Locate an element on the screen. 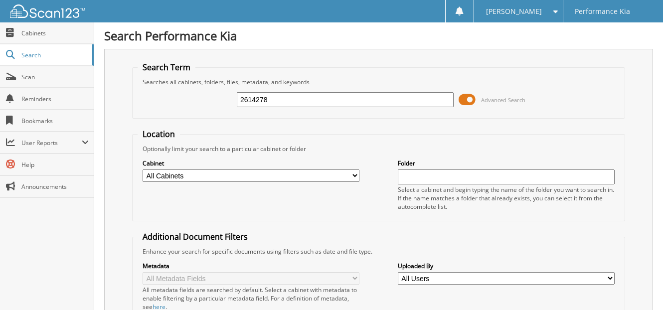 This screenshot has width=663, height=310. div: Optionally limit your search to a particular cabinet or folder is located at coordinates (379, 149).